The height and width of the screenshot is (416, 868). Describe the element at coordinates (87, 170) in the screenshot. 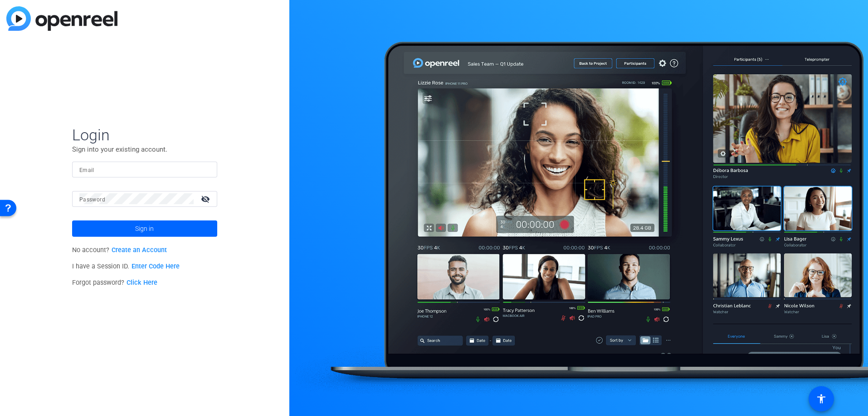

I see `mat-label: Email` at that location.